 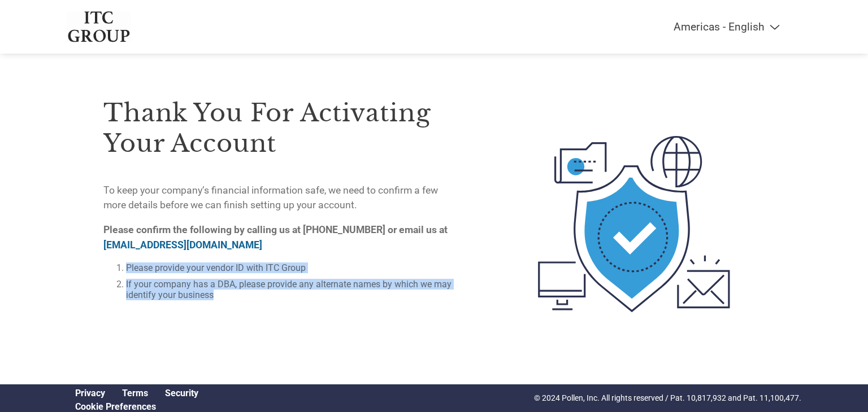 I want to click on h3: Thank you for activating your account, so click(x=278, y=129).